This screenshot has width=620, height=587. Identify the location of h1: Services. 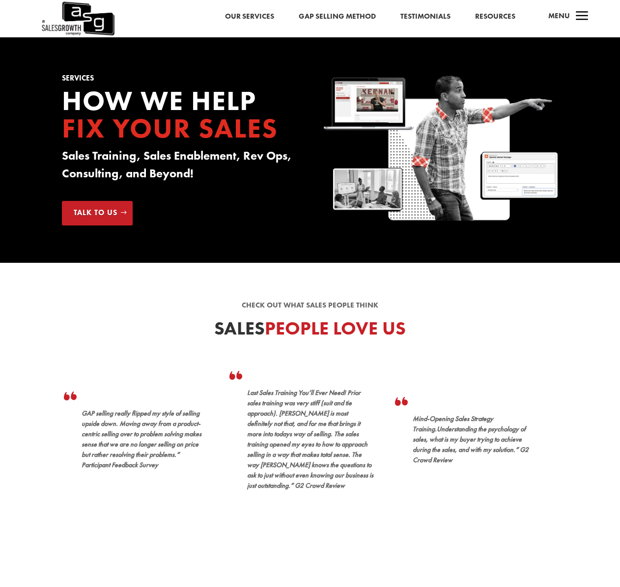
(179, 81).